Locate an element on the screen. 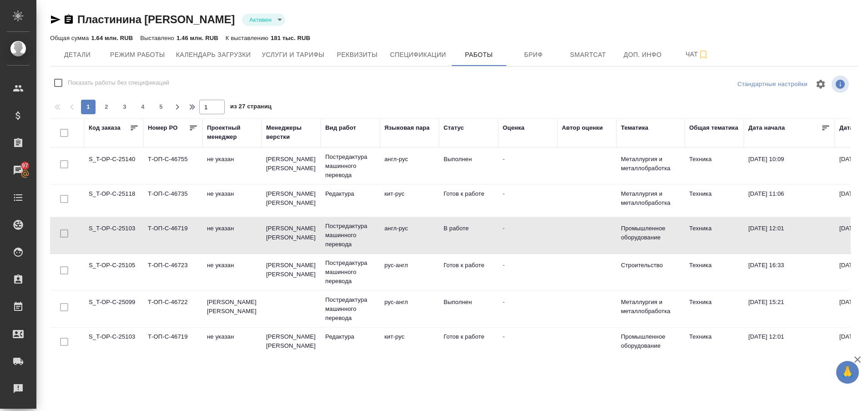 This screenshot has height=411, width=868. button: Скопировать ссылку для ЯМессенджера is located at coordinates (55, 20).